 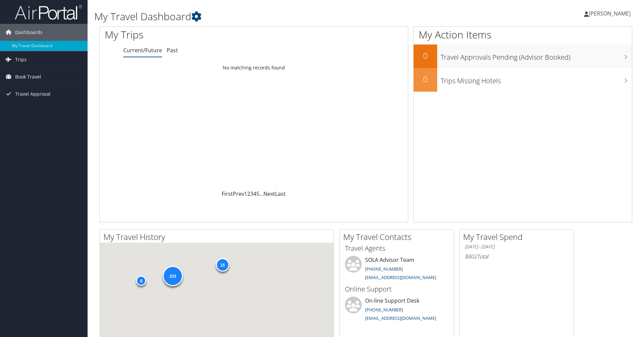 I want to click on h2: My Travel History, so click(x=218, y=237).